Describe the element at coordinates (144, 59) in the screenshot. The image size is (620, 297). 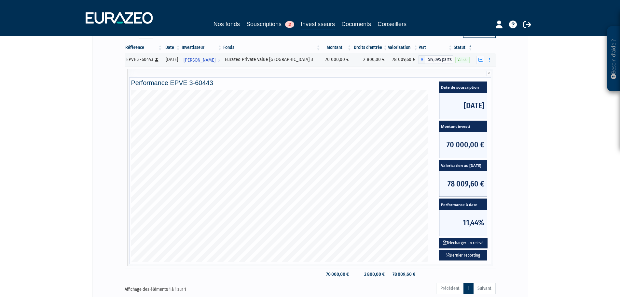
I see `div: EPVE 3-60443` at that location.